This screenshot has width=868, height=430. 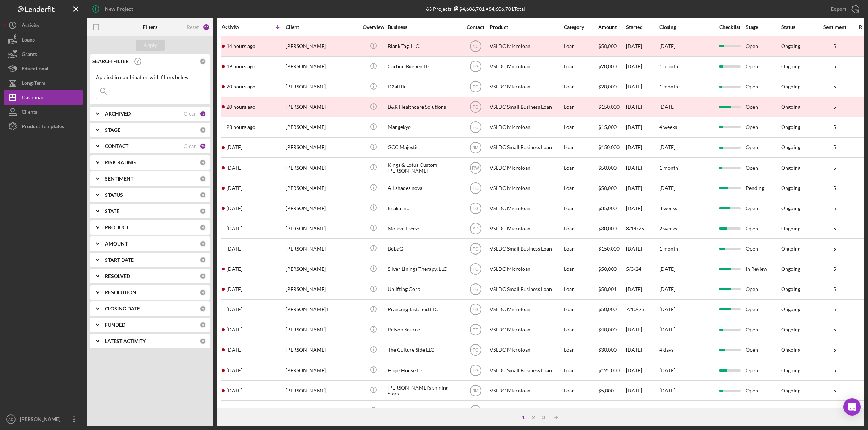 I want to click on span: $15,000, so click(x=607, y=127).